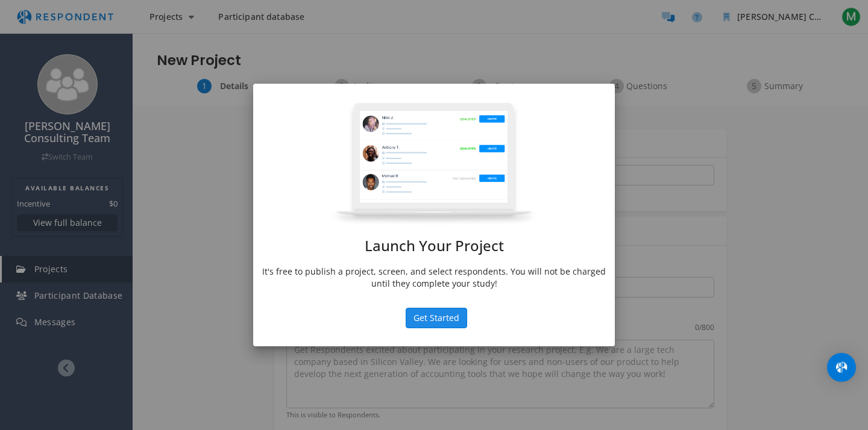 The image size is (868, 430). What do you see at coordinates (434, 215) in the screenshot?
I see `md-dialog: Launch Your ...` at bounding box center [434, 215].